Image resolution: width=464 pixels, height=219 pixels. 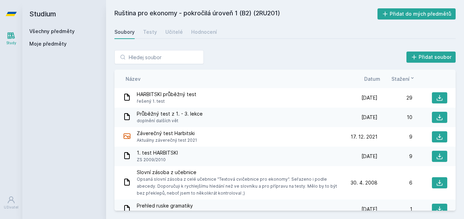 I want to click on span: Aktuálny záverečný test 2021, so click(x=167, y=140).